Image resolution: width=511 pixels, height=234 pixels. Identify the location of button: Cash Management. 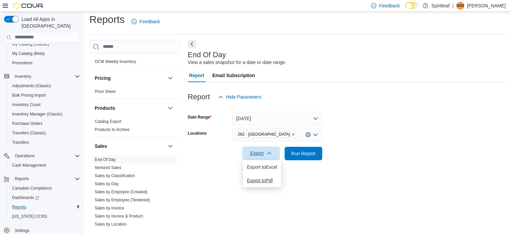
(45, 165).